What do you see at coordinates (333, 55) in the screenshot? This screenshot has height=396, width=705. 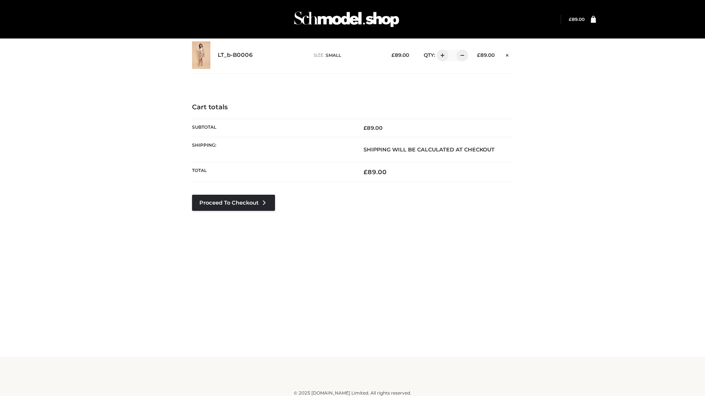 I see `span: SMALL` at bounding box center [333, 55].